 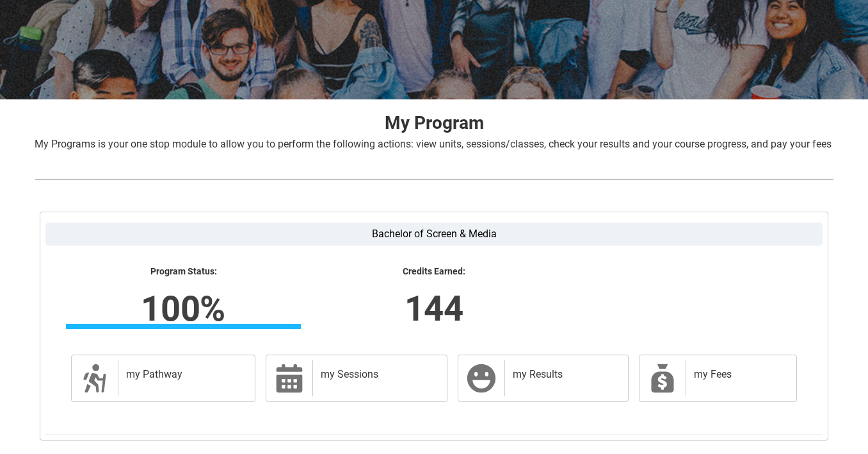 What do you see at coordinates (184, 374) in the screenshot?
I see `h2: my Pathway` at bounding box center [184, 374].